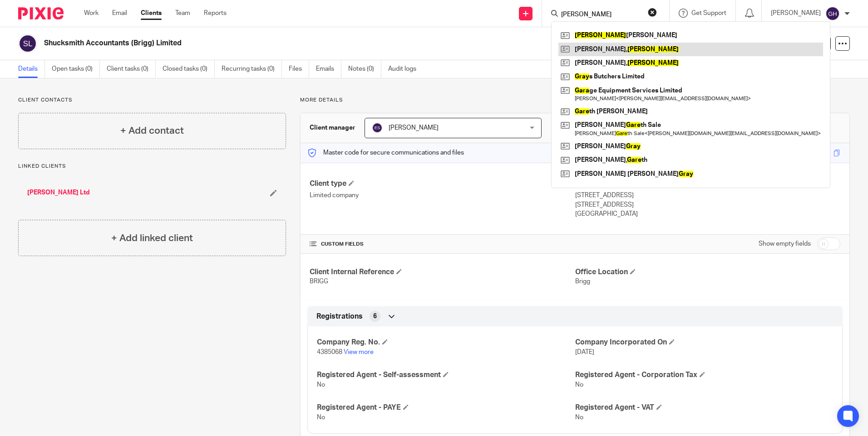 The image size is (868, 436). Describe the element at coordinates (215, 13) in the screenshot. I see `a: Reports` at that location.